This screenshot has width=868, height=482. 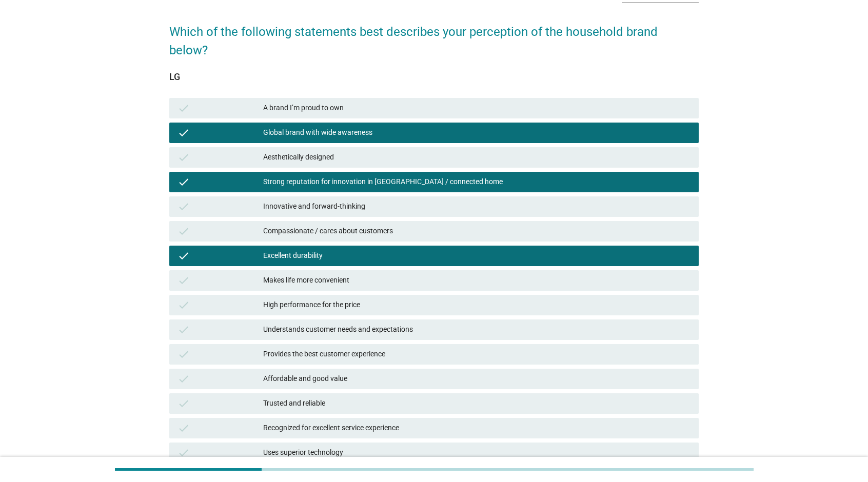 What do you see at coordinates (477, 330) in the screenshot?
I see `div: Understands customer needs and expectations` at bounding box center [477, 330].